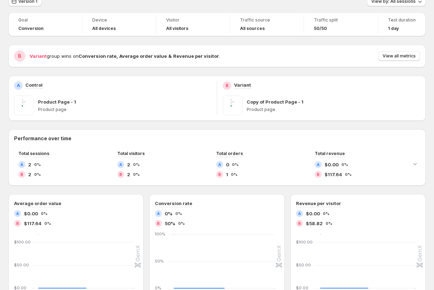 This screenshot has width=434, height=290. What do you see at coordinates (228, 164) in the screenshot?
I see `span: 0` at bounding box center [228, 164].